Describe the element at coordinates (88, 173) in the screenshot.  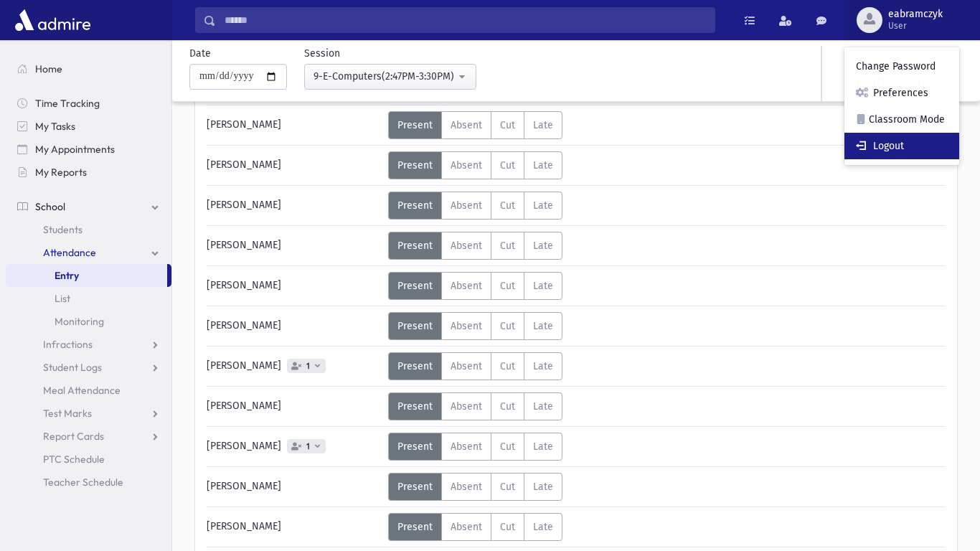
I see `a: My Reports` at that location.